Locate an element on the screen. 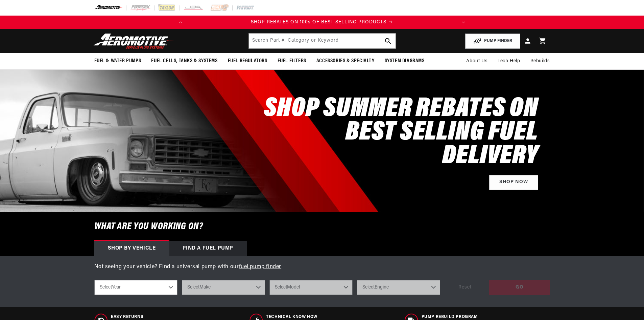 The height and width of the screenshot is (320, 644). select: Engine is located at coordinates (399, 287).